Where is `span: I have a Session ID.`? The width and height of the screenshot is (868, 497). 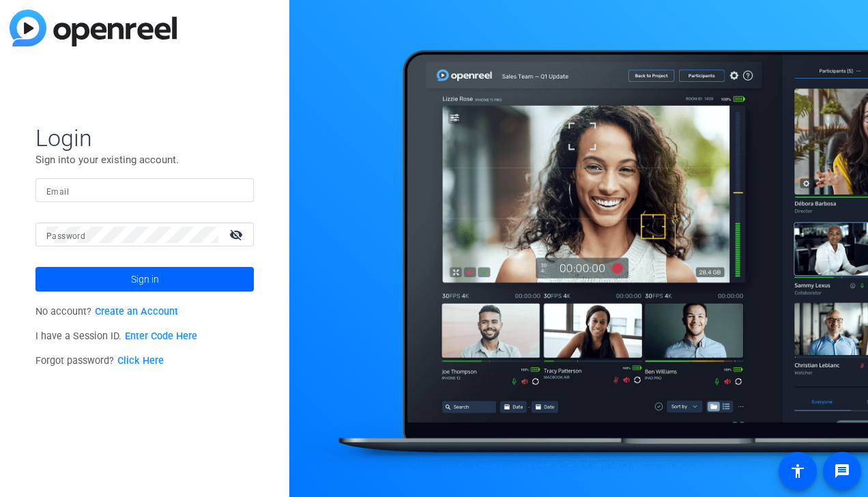
span: I have a Session ID. is located at coordinates (116, 336).